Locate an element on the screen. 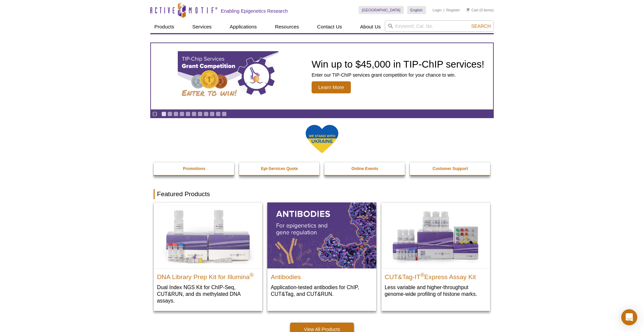 Image resolution: width=644 pixels, height=332 pixels. a: Products is located at coordinates (164, 26).